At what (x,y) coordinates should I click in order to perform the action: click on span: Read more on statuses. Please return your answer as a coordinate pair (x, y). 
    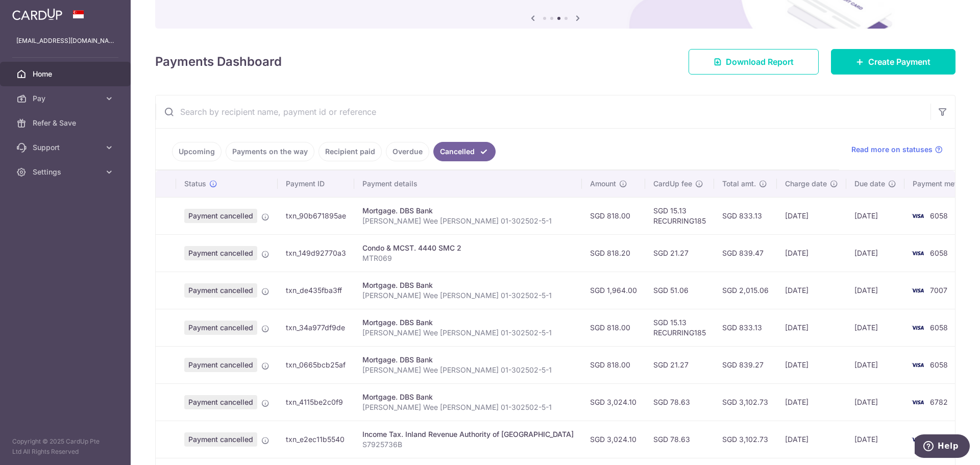
    Looking at the image, I should click on (892, 149).